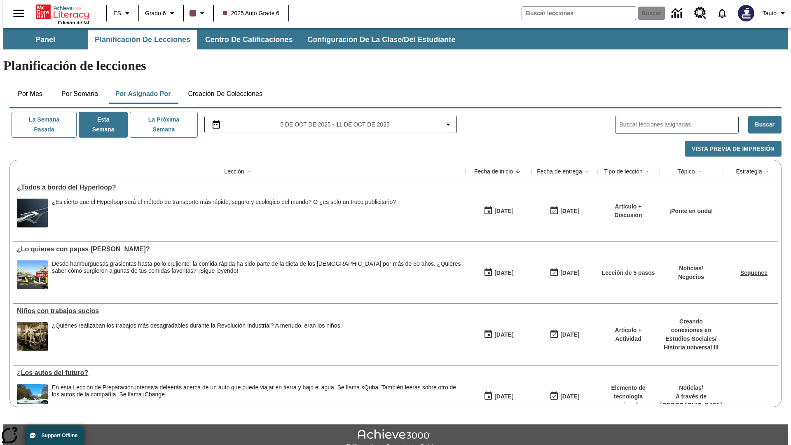 The height and width of the screenshot is (445, 791). What do you see at coordinates (19, 13) in the screenshot?
I see `button: Abrir el menú lateral` at bounding box center [19, 13].